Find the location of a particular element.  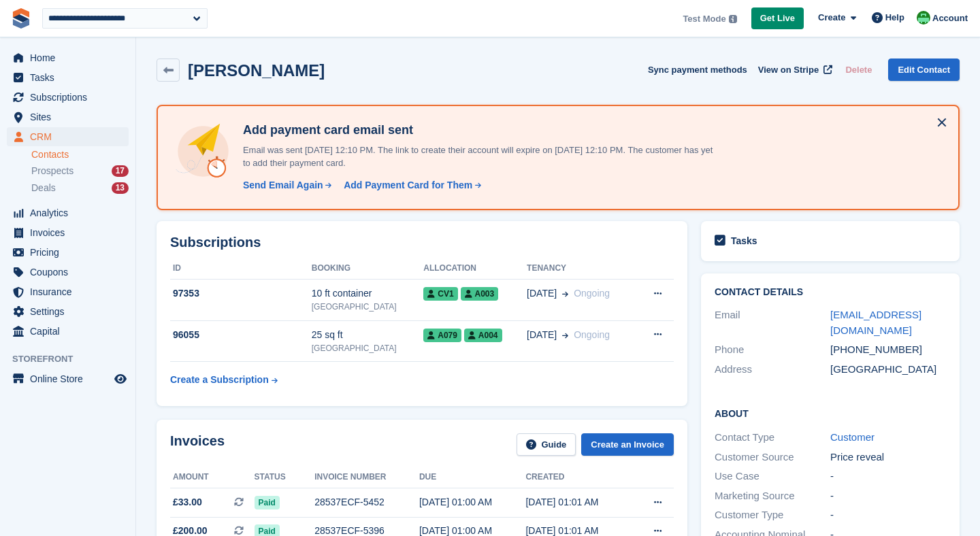

span: View on Stripe is located at coordinates (788, 70).